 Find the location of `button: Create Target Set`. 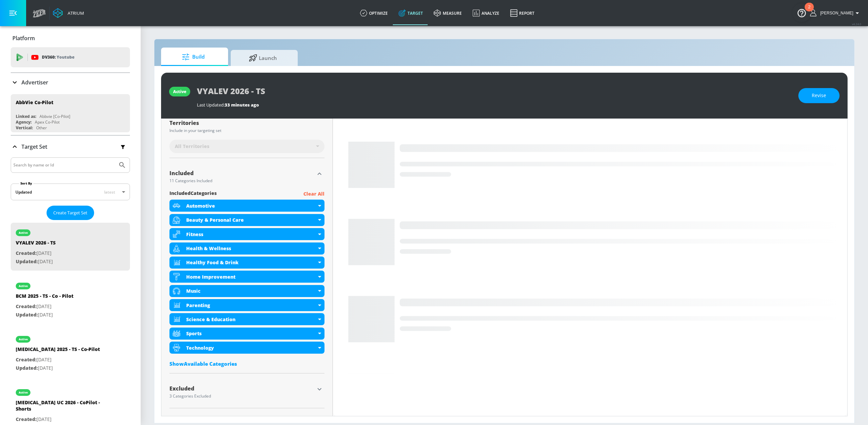

button: Create Target Set is located at coordinates (71, 213).